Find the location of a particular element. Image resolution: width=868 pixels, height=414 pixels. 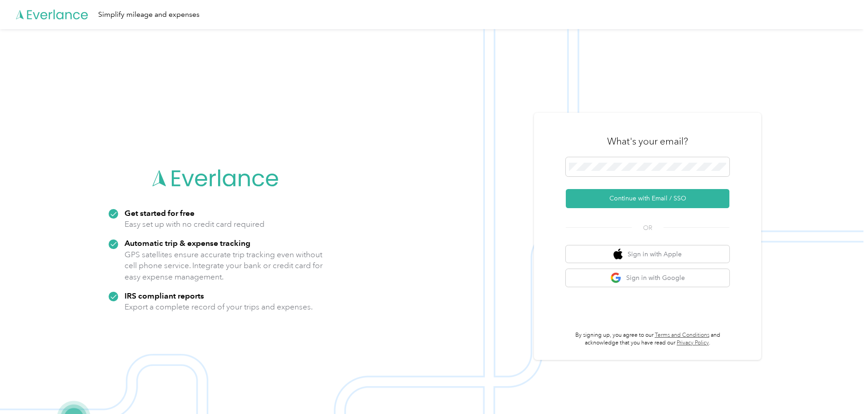

img: apple logo is located at coordinates (618, 254).